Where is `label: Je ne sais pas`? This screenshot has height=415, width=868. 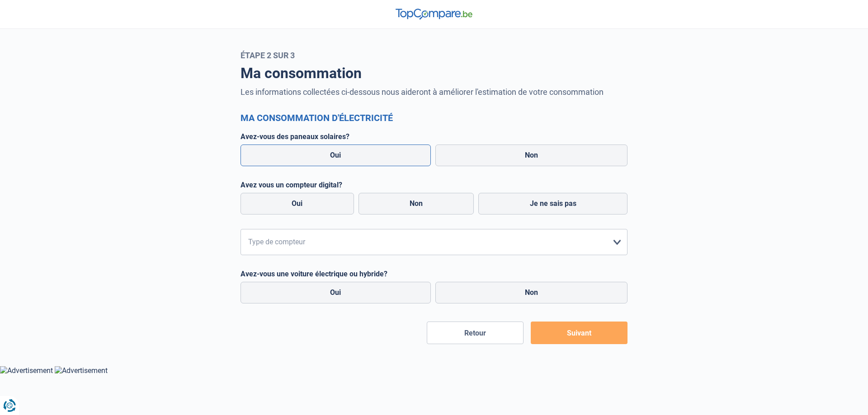
label: Je ne sais pas is located at coordinates (553, 203).